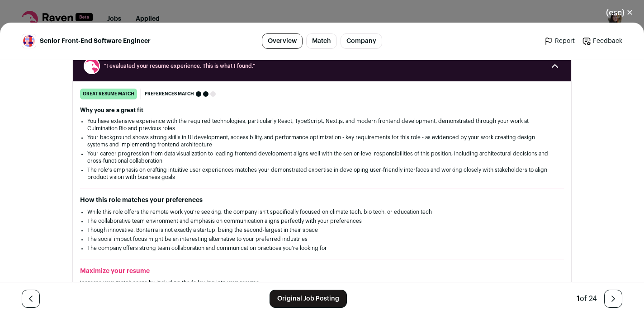 Image resolution: width=644 pixels, height=315 pixels. I want to click on a: Company, so click(361, 41).